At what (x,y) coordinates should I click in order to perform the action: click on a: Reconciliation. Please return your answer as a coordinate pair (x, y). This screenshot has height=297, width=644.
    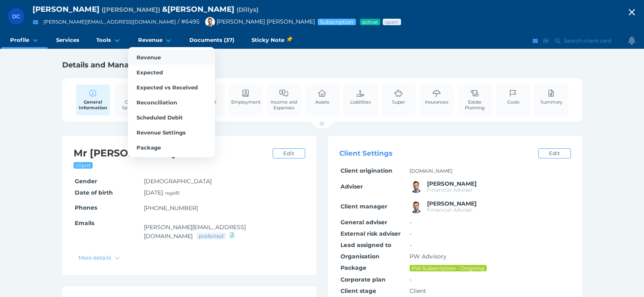
    Looking at the image, I should click on (172, 102).